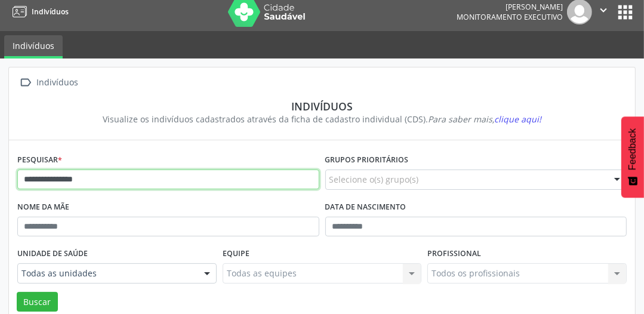 The height and width of the screenshot is (314, 644). Describe the element at coordinates (49, 83) in the screenshot. I see `a:  Indivíduos` at that location.